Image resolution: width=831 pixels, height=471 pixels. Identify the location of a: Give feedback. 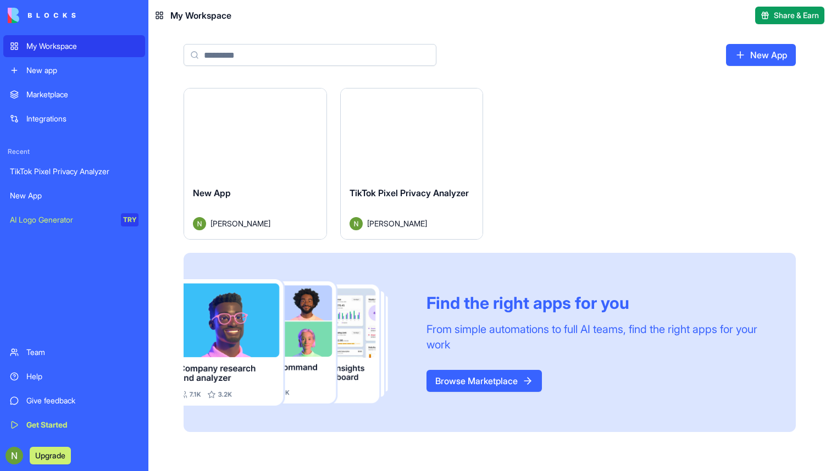
(74, 401).